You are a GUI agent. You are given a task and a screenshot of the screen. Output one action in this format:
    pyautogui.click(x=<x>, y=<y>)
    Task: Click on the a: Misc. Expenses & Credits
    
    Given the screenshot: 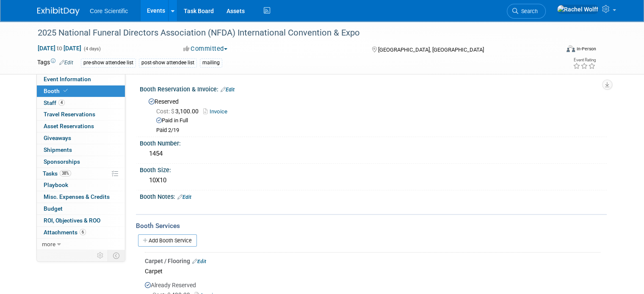 What is the action you would take?
    pyautogui.click(x=81, y=196)
    